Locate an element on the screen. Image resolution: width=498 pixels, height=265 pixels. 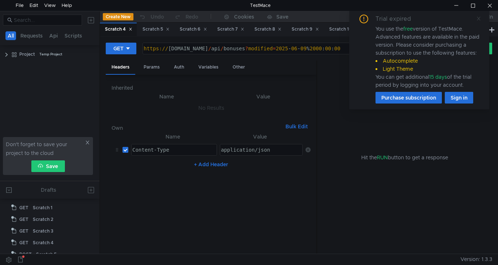
span: 15 days is located at coordinates (438, 77).